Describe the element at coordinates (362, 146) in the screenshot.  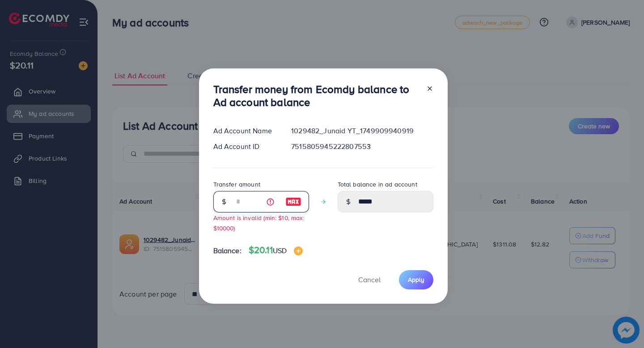
I see `div: 7515805945222807553` at that location.